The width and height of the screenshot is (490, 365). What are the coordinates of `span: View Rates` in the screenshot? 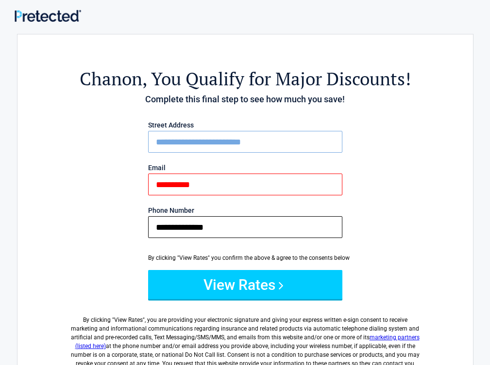 It's located at (128, 320).